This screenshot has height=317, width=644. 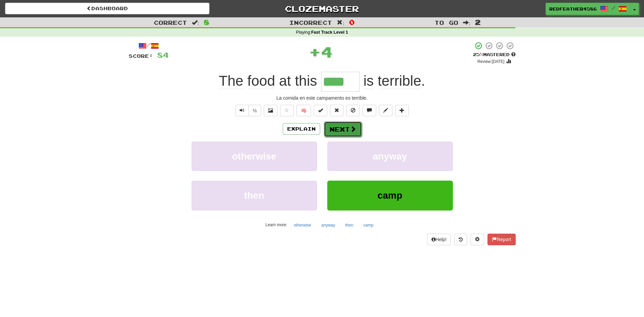 What do you see at coordinates (254, 195) in the screenshot?
I see `span: then` at bounding box center [254, 195].